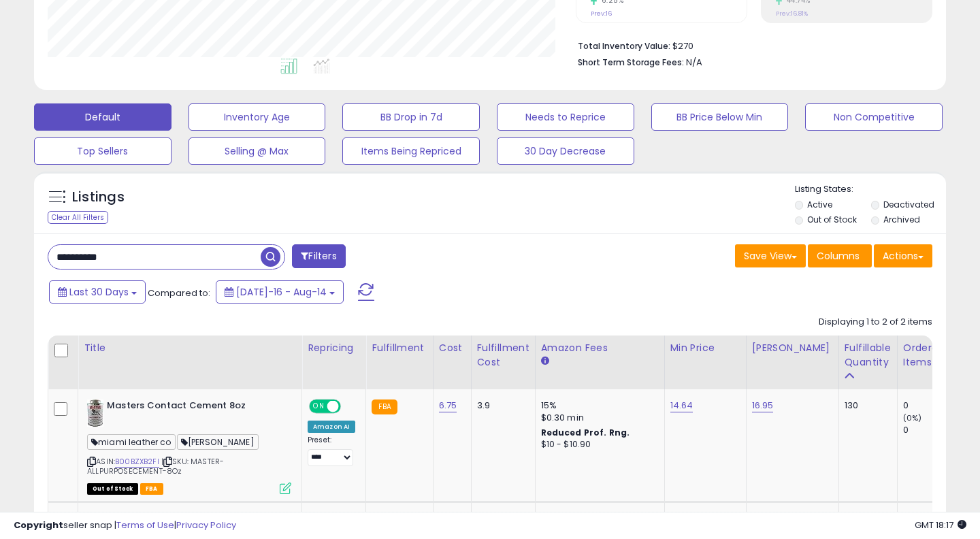 The image size is (980, 539). What do you see at coordinates (332, 450) in the screenshot?
I see `div: Preset:` at bounding box center [332, 450].